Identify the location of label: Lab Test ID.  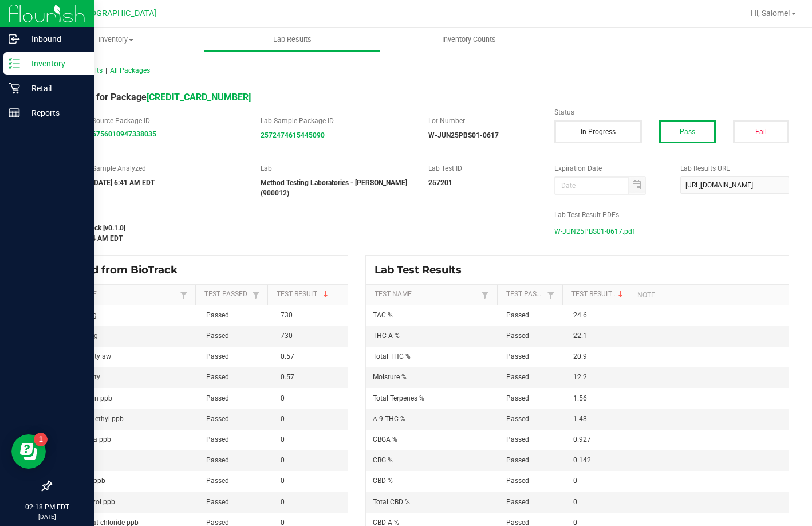
(483, 168).